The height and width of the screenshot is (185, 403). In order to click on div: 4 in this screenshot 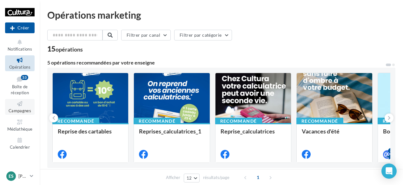, I will do `click(391, 151)`.